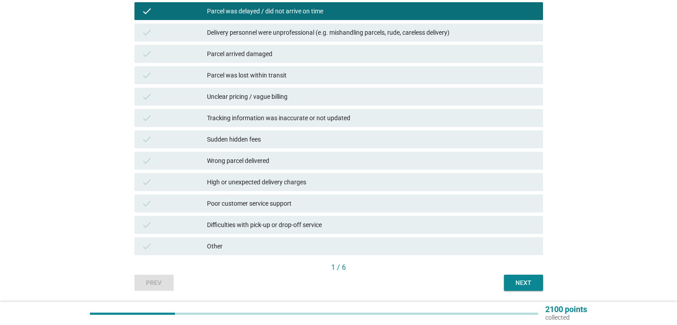 This screenshot has height=325, width=677. Describe the element at coordinates (371, 54) in the screenshot. I see `div: Parcel arrived damaged` at that location.